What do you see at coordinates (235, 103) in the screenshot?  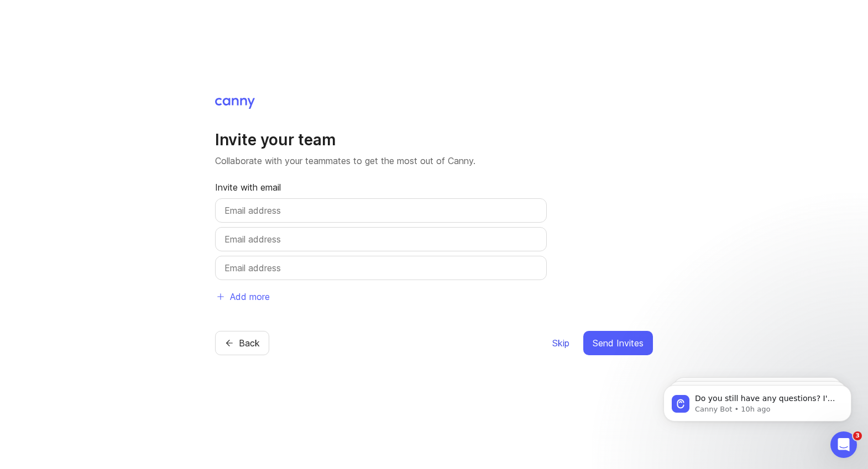 I see `img: Canny Home` at bounding box center [235, 103].